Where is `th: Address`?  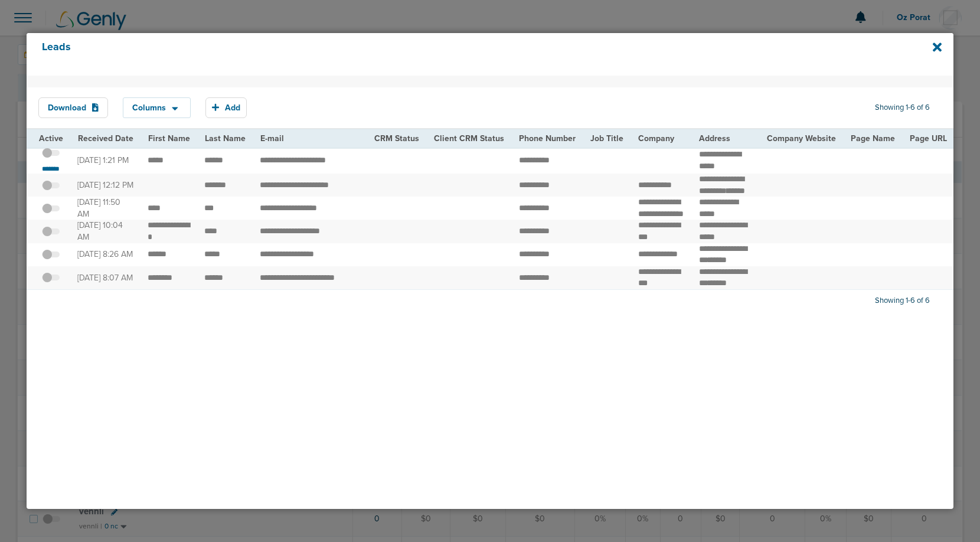
th: Address is located at coordinates (725, 138).